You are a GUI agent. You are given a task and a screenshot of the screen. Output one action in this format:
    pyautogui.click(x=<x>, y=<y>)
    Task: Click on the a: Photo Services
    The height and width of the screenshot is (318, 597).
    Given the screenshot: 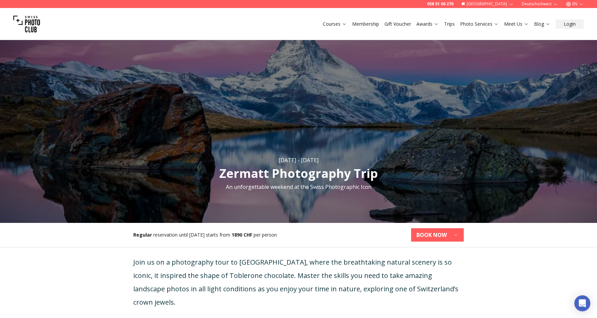 What is the action you would take?
    pyautogui.click(x=480, y=24)
    